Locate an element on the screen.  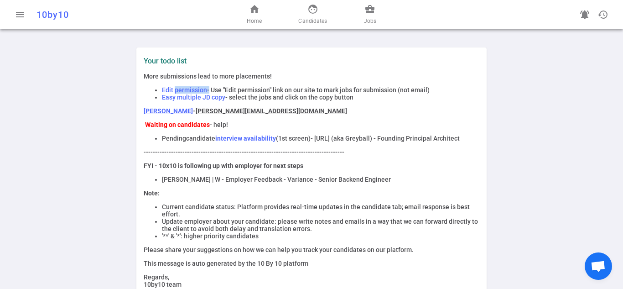
span: More submissions lead to more placements! is located at coordinates (207, 76).